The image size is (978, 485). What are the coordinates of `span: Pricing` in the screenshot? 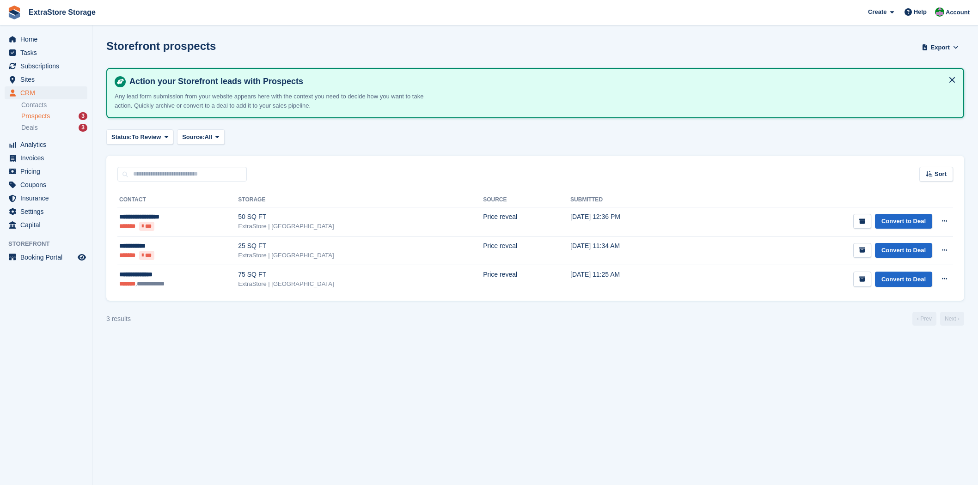 It's located at (48, 172).